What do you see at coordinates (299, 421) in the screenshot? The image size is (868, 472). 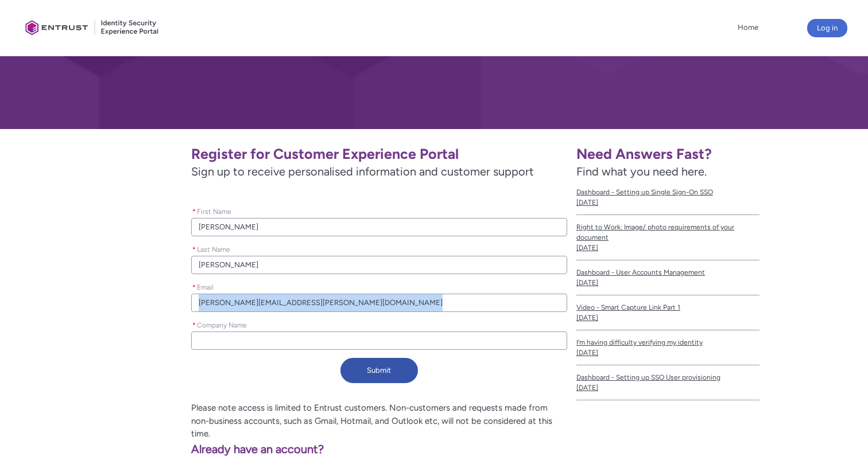 I see `p: Please note access is limited to Entrust customers. Non-customers and requests made from non-busi...` at bounding box center [299, 421].